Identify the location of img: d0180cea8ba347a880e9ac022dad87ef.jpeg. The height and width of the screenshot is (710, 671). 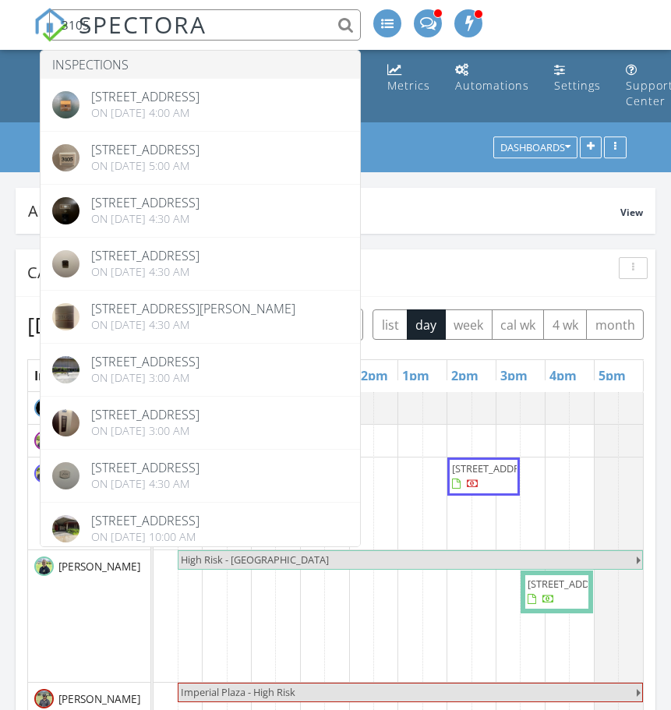
(44, 473).